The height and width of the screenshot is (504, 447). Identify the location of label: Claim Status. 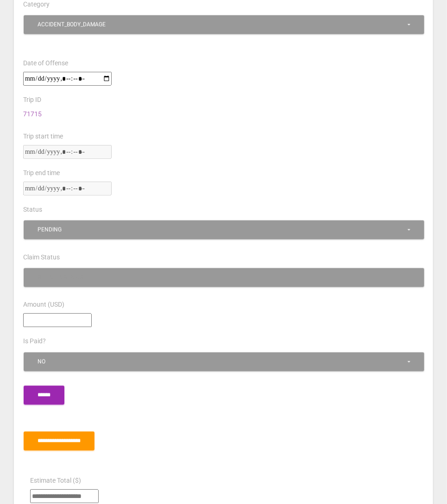
(41, 257).